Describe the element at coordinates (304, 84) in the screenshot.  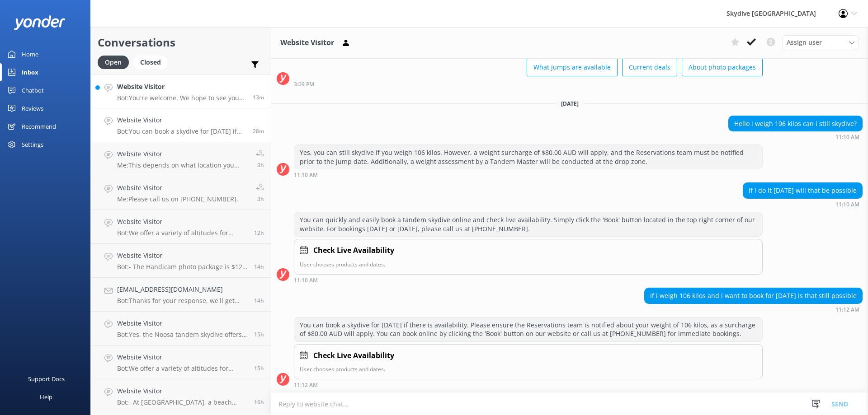
I see `strong: 3:09 PM` at that location.